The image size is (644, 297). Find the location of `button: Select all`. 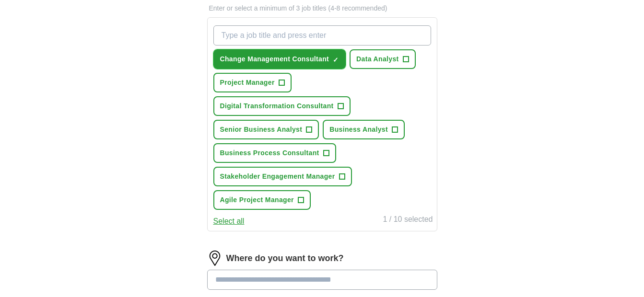

button: Select all is located at coordinates (229, 221).